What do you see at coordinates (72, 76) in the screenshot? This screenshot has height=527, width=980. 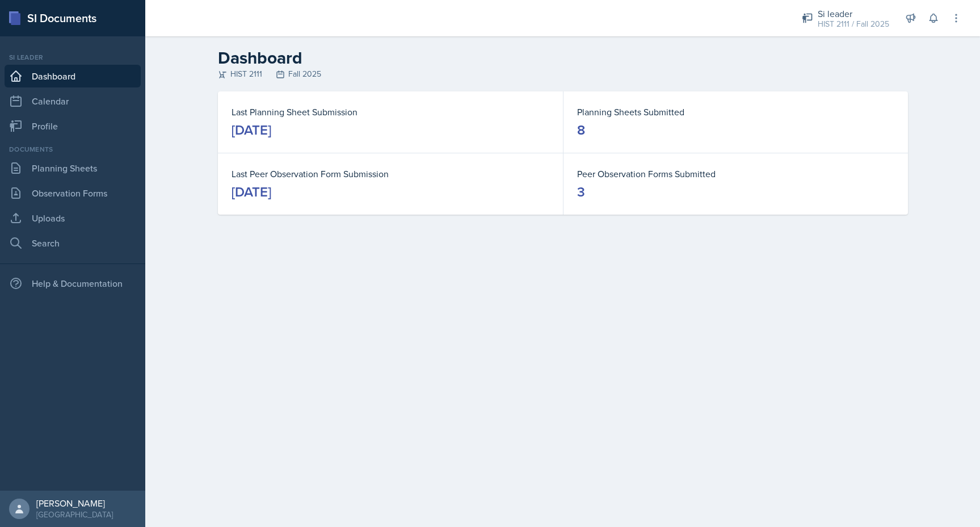 I see `a: Dashboard` at bounding box center [72, 76].